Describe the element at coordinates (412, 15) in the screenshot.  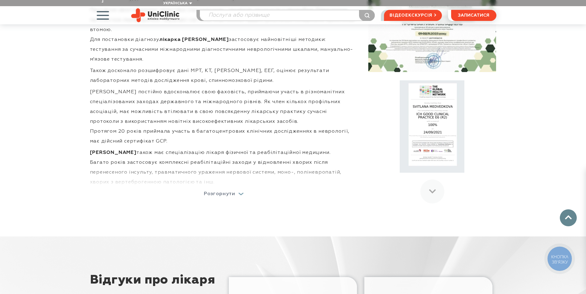
I see `a: відеоекскурсія` at that location.